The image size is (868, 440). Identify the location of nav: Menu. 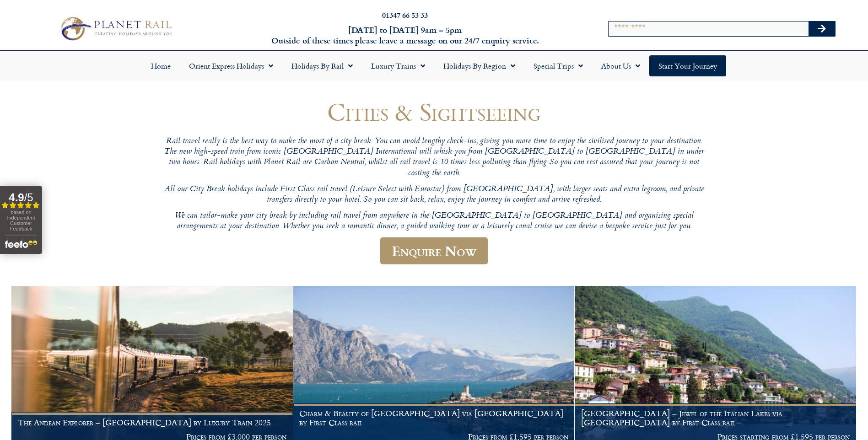
(434, 66).